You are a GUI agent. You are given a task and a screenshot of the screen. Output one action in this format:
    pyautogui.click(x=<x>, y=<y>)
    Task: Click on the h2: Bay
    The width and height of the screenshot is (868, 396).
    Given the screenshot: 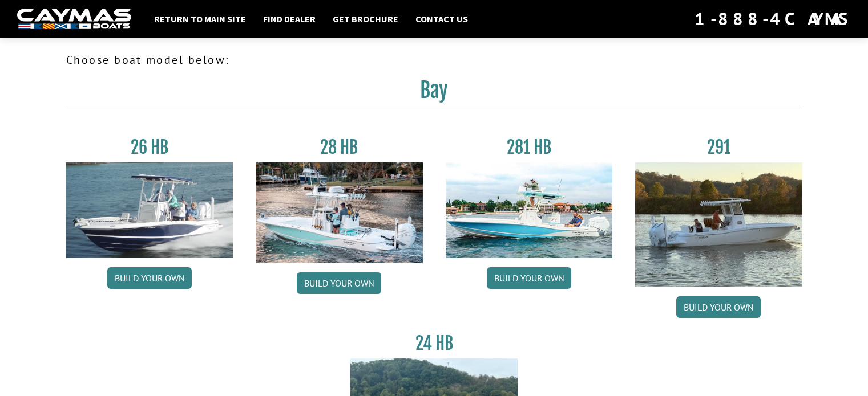 What is the action you would take?
    pyautogui.click(x=434, y=93)
    